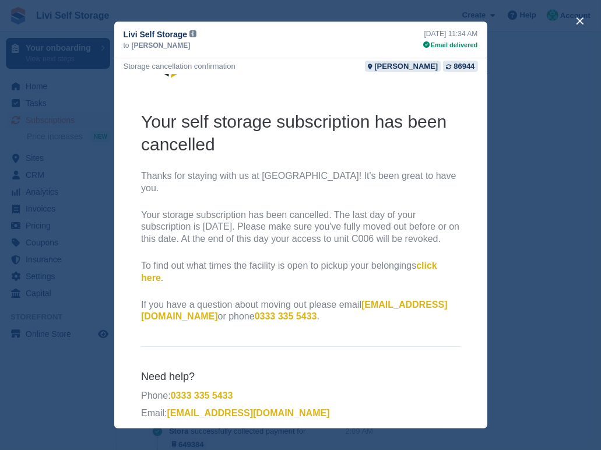 The height and width of the screenshot is (450, 601). I want to click on p: Email:, so click(187, 339).